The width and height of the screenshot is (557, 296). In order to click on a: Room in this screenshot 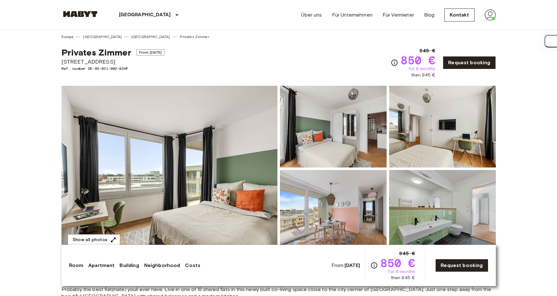, I will do `click(76, 265)`.